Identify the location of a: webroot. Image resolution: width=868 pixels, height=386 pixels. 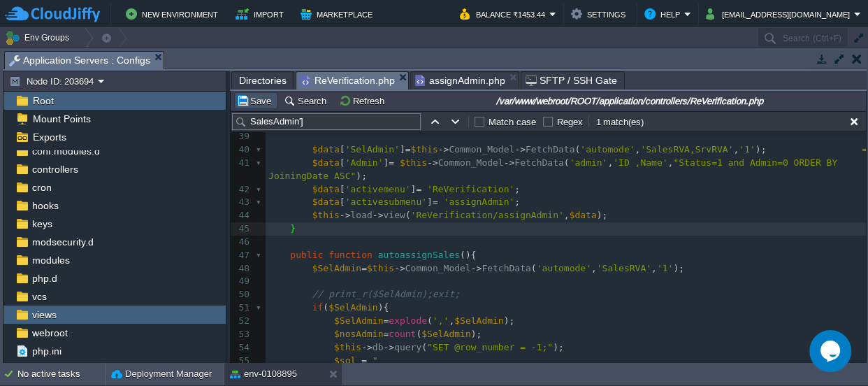
(50, 333).